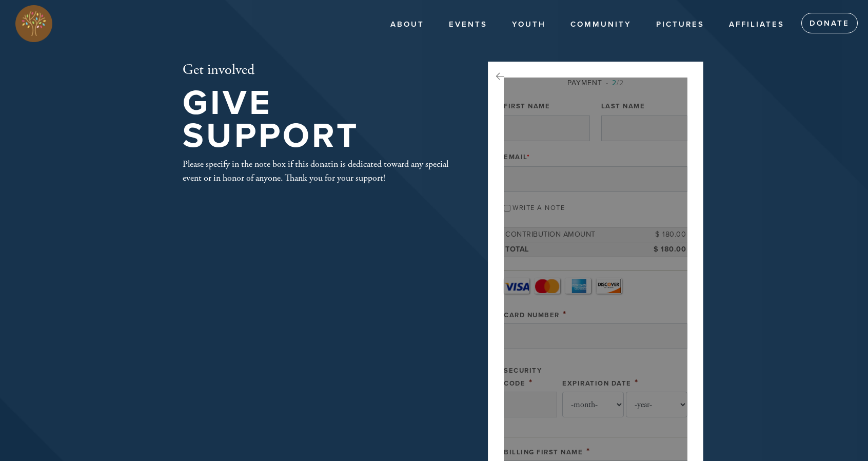 The width and height of the screenshot is (868, 461). I want to click on a: Donate, so click(829, 23).